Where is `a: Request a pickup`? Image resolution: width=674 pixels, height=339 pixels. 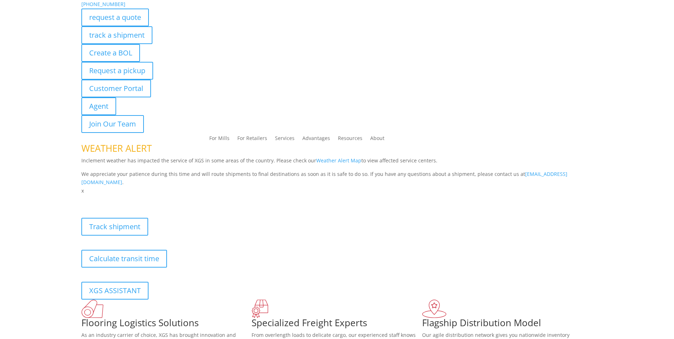 a: Request a pickup is located at coordinates (117, 71).